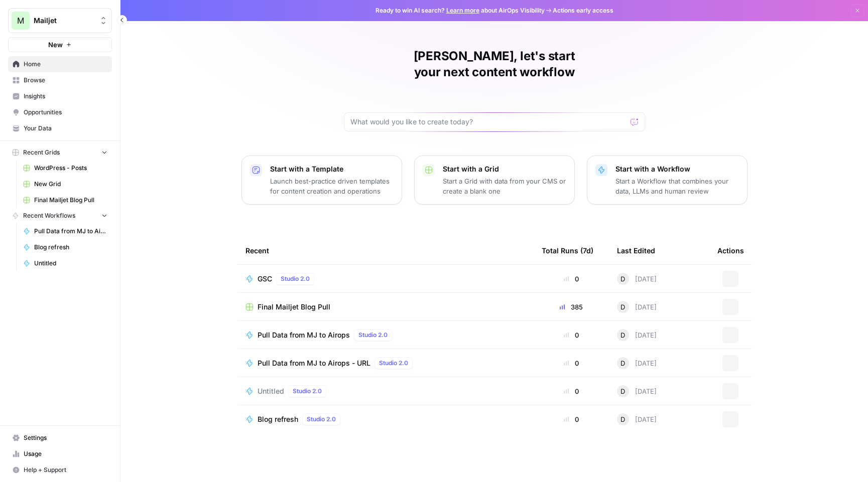 This screenshot has height=482, width=868. What do you see at coordinates (60, 80) in the screenshot?
I see `a: Browse` at bounding box center [60, 80].